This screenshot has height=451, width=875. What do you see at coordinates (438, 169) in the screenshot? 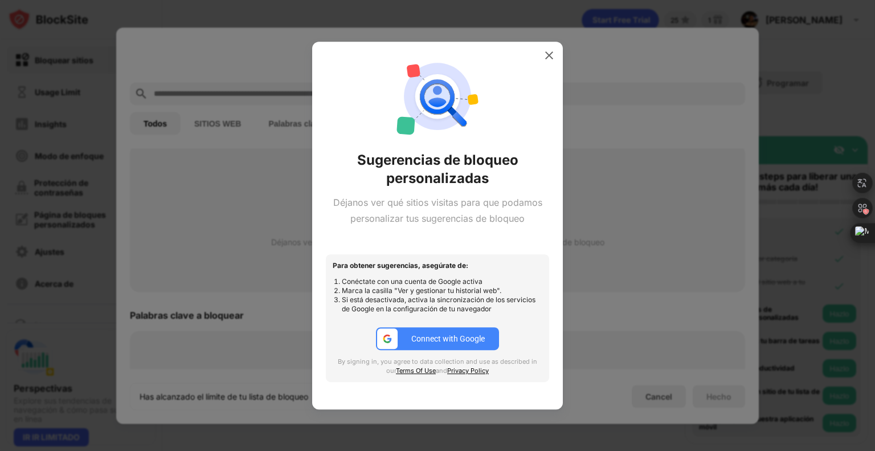
I see `div: Sugerencias de bloqueo personalizadas` at bounding box center [438, 169].